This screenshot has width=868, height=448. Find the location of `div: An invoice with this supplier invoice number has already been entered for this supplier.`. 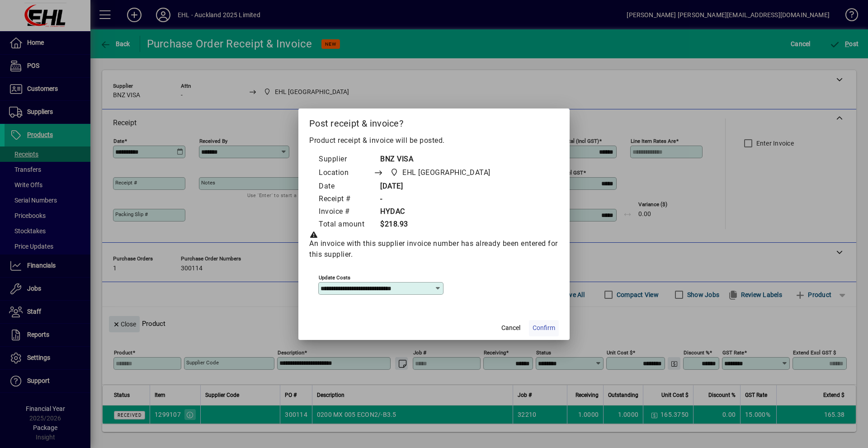

div: An invoice with this supplier invoice number has already been entered for this supplier. is located at coordinates (434, 245).